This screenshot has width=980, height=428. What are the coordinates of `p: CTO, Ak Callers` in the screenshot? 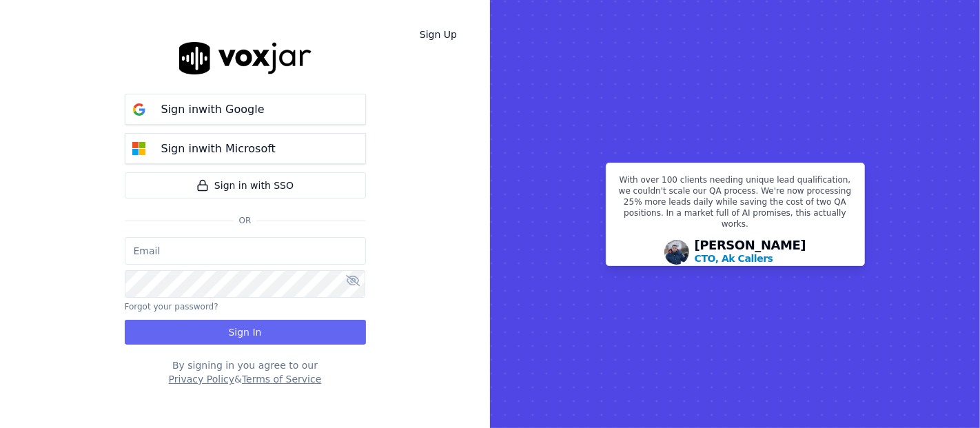 It's located at (734, 258).